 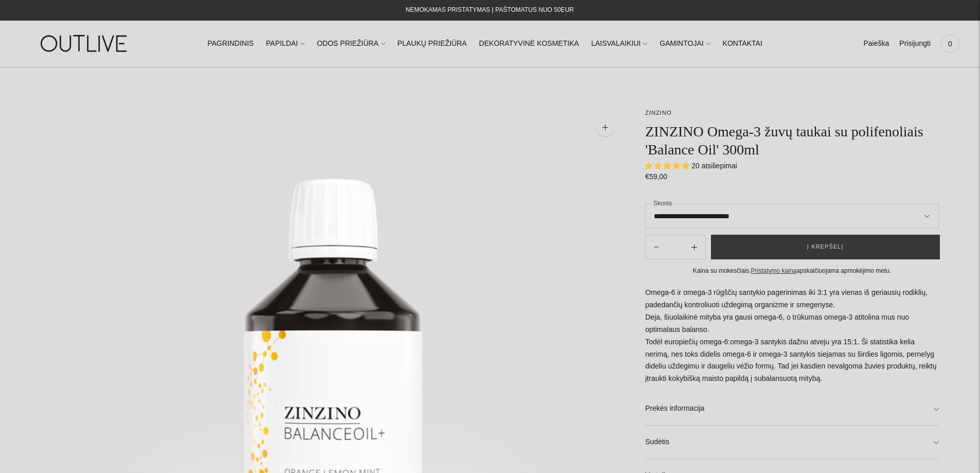 I want to click on a: PAGRINDINIS, so click(x=230, y=44).